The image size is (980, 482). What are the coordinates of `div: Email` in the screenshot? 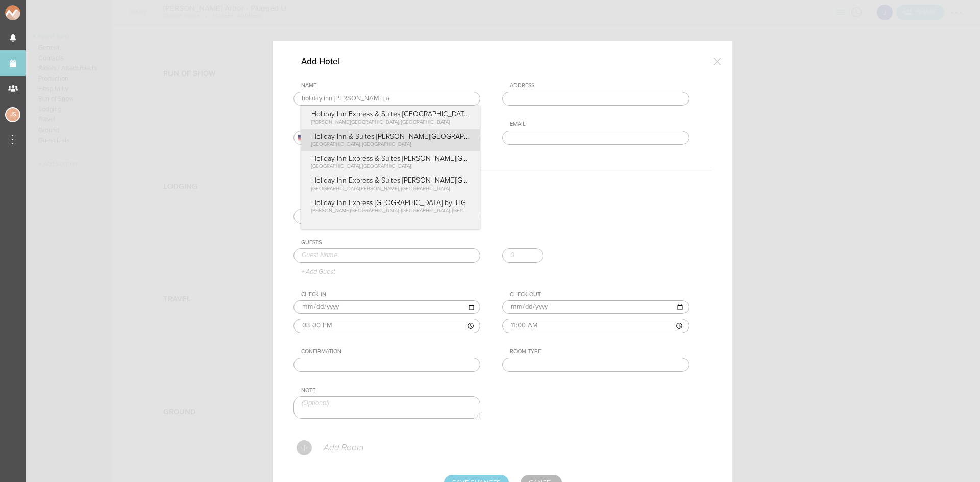 It's located at (599, 124).